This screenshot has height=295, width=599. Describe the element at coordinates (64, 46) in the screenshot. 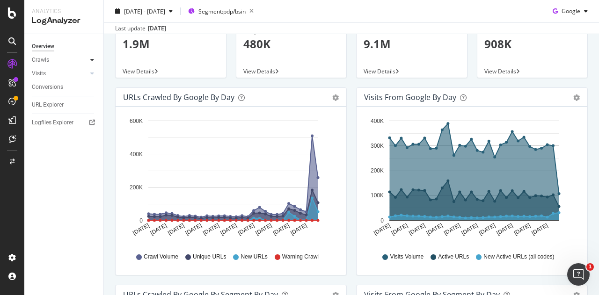

I see `a: Overview` at that location.